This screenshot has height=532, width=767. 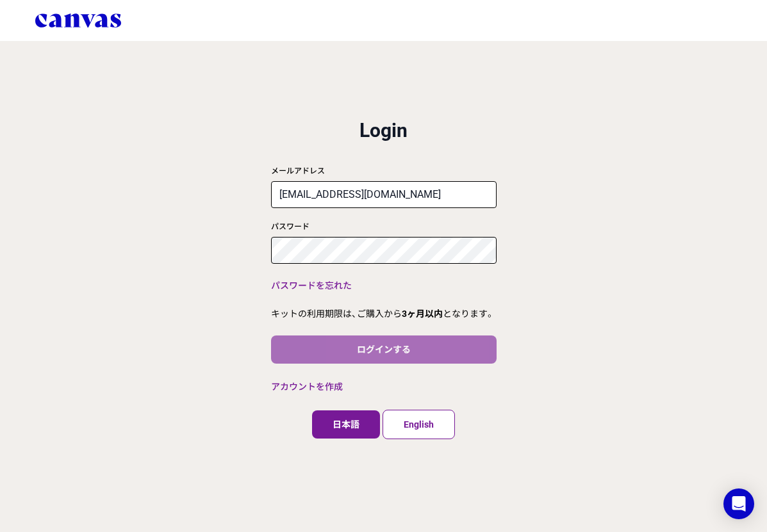 What do you see at coordinates (312, 285) in the screenshot?
I see `a: パスワードを忘れた` at bounding box center [312, 285].